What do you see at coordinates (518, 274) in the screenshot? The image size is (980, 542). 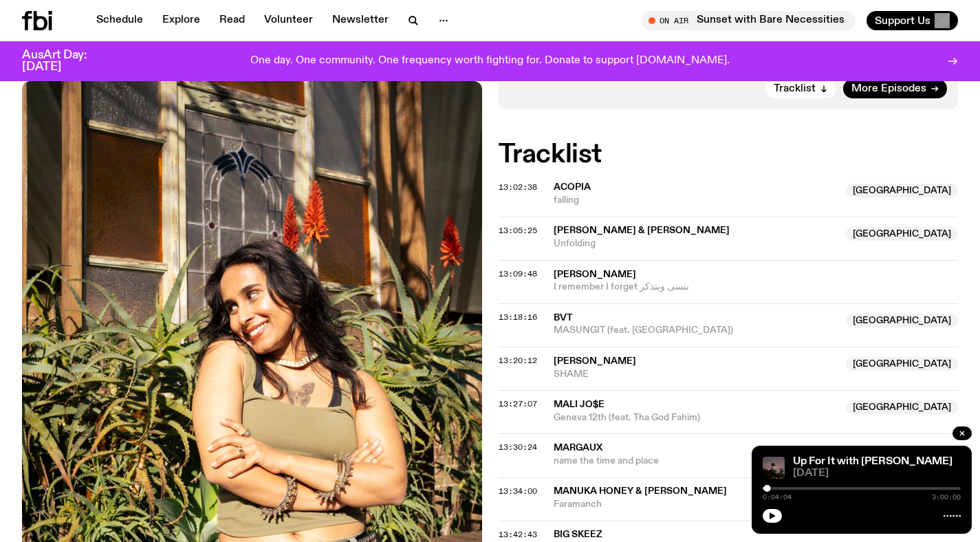 I see `span: 13:09:48` at bounding box center [518, 274].